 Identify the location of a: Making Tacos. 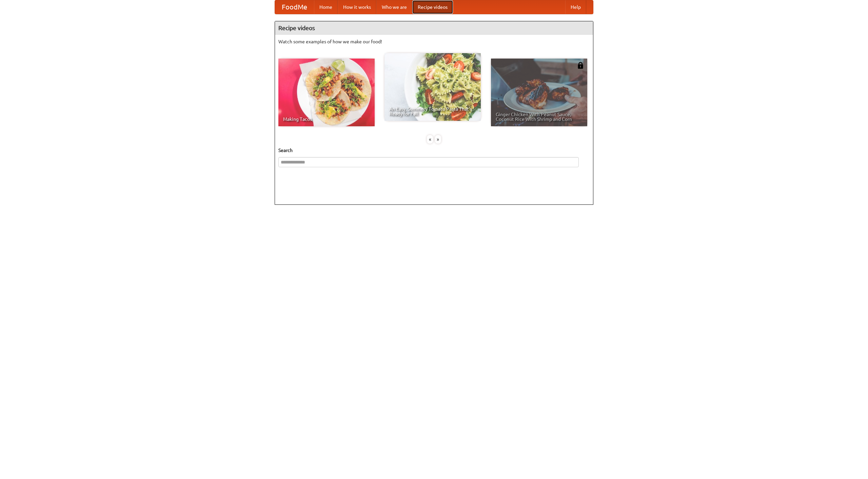
(327, 93).